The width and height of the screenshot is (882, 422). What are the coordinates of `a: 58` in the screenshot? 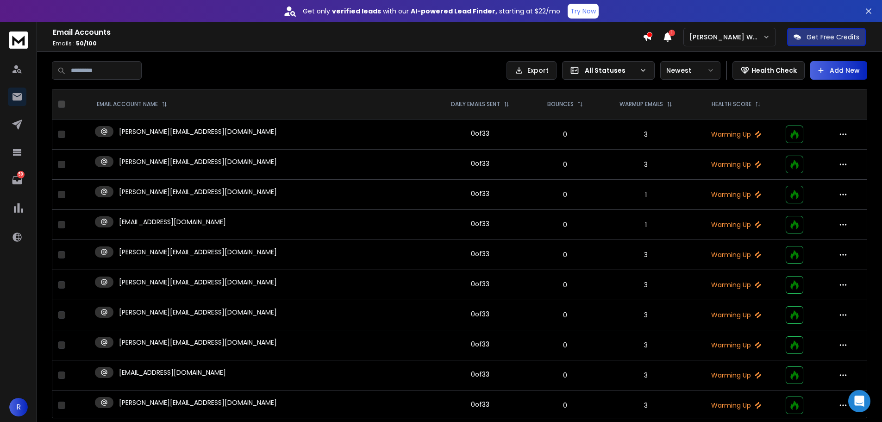 It's located at (17, 180).